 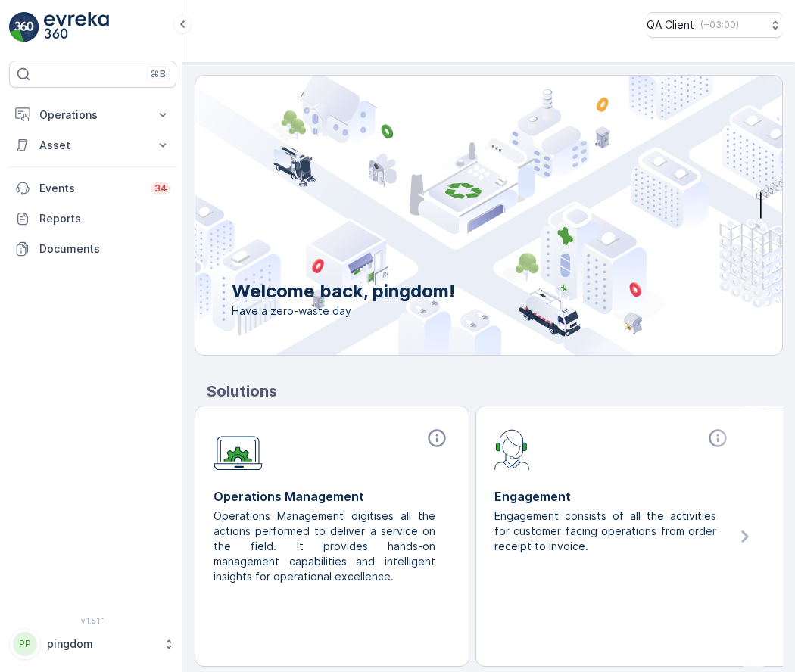 What do you see at coordinates (77, 27) in the screenshot?
I see `img: logo_light-DOdMpM7g.png` at bounding box center [77, 27].